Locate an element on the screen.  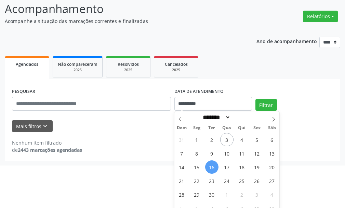
span: Setembro 20, 2025 is located at coordinates (272, 167).